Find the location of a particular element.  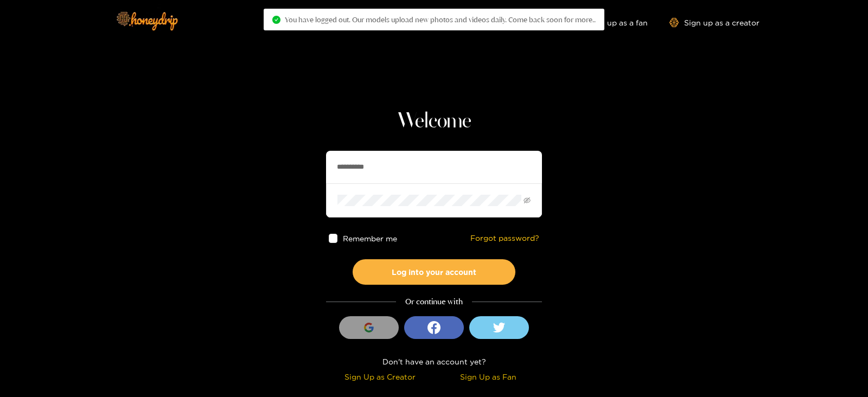

a: Forgot password? is located at coordinates (504, 238).